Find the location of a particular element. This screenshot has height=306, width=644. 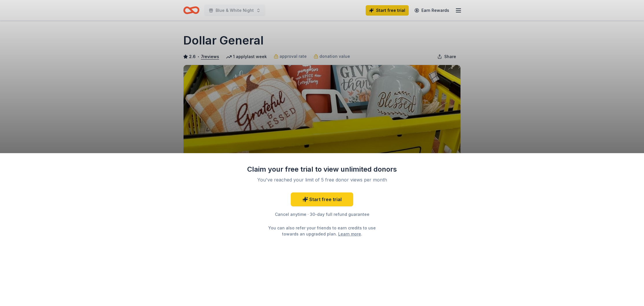

div: You've reached your limit of 5 free donor views per month is located at coordinates (322, 180).